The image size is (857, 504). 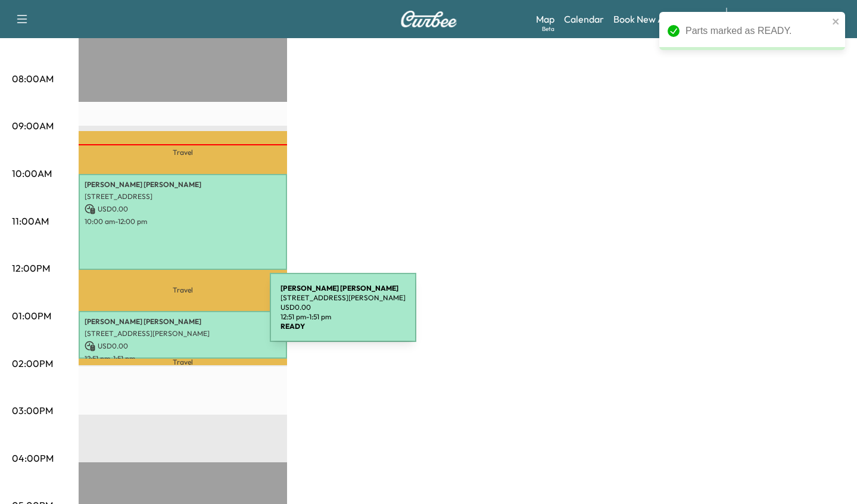 What do you see at coordinates (664, 19) in the screenshot?
I see `a: Book New Appointment` at bounding box center [664, 19].